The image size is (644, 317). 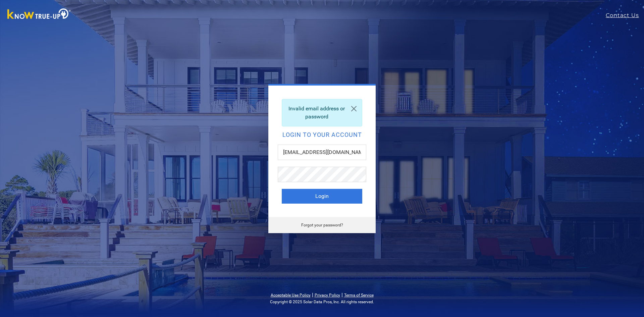 I want to click on img: Know True-Up, so click(x=40, y=14).